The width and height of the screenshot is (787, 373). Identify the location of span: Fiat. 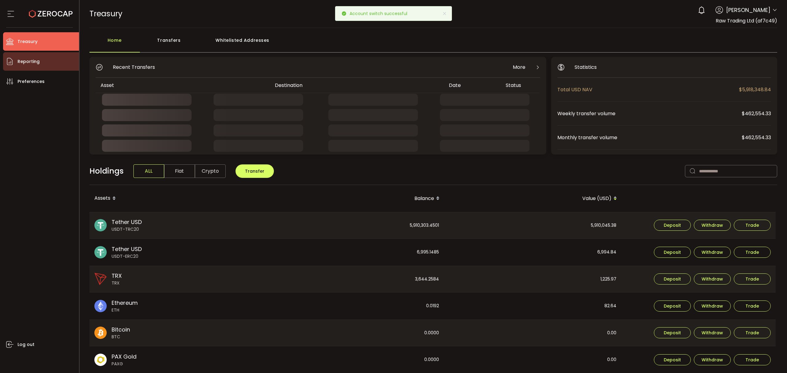
(179, 171).